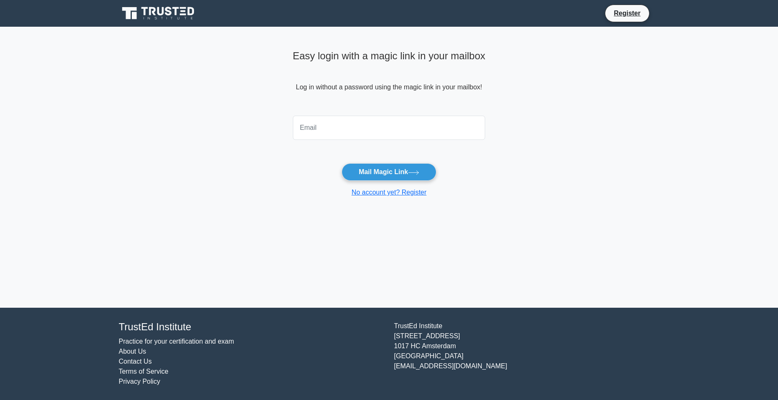  I want to click on a: About Us, so click(133, 351).